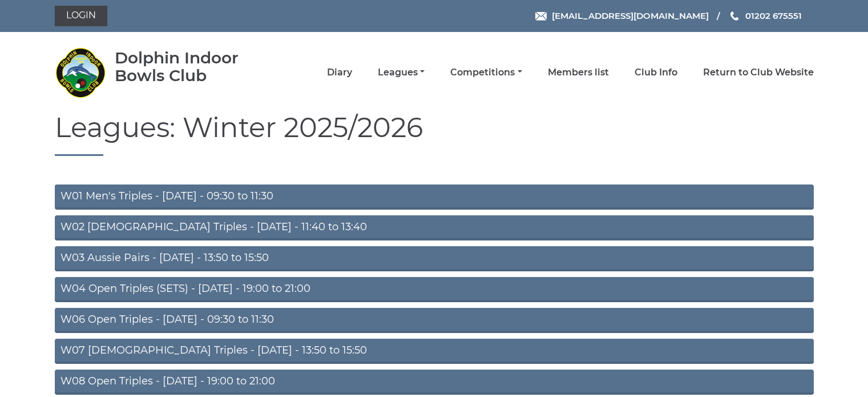  I want to click on div: Dolphin Indoor Bowls Club, so click(193, 67).